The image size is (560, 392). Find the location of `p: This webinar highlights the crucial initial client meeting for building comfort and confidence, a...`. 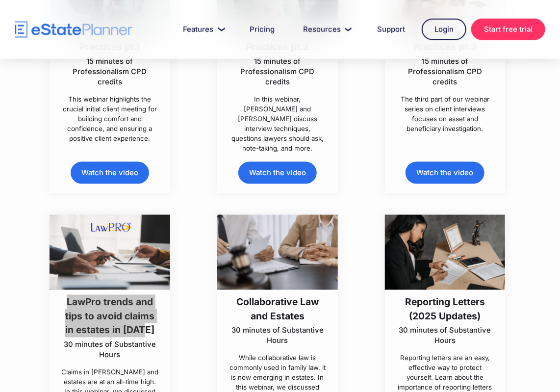

p: This webinar highlights the crucial initial client meeting for building comfort and confidence, a... is located at coordinates (110, 119).